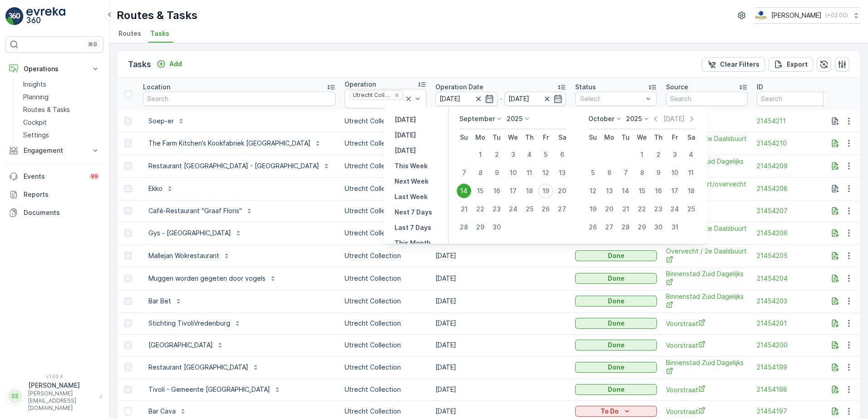 The height and width of the screenshot is (419, 868). I want to click on p: ID, so click(760, 87).